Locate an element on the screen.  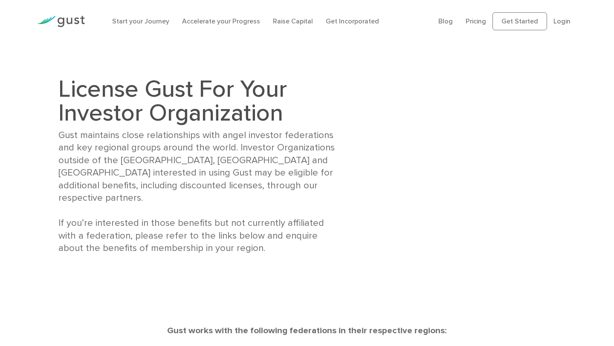
a: Raise Capital is located at coordinates (293, 21).